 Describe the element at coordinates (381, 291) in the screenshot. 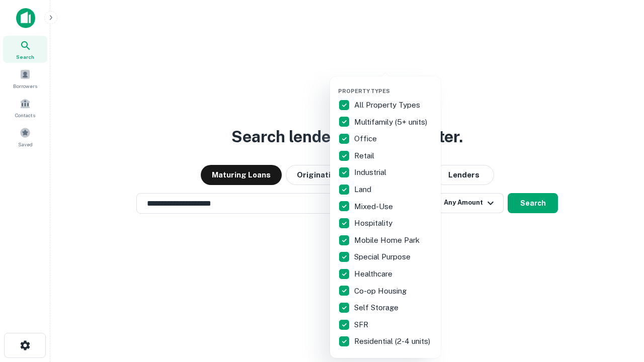

I see `p: Co-op Housing` at that location.